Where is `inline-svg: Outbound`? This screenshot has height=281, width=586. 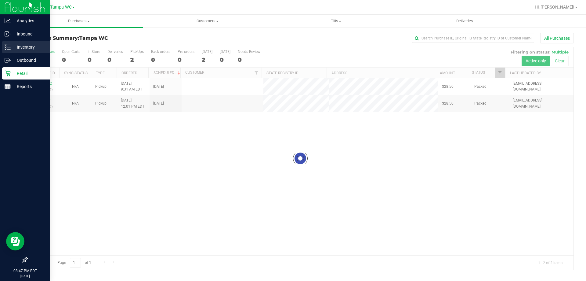
inline-svg: Outbound is located at coordinates (8, 60).